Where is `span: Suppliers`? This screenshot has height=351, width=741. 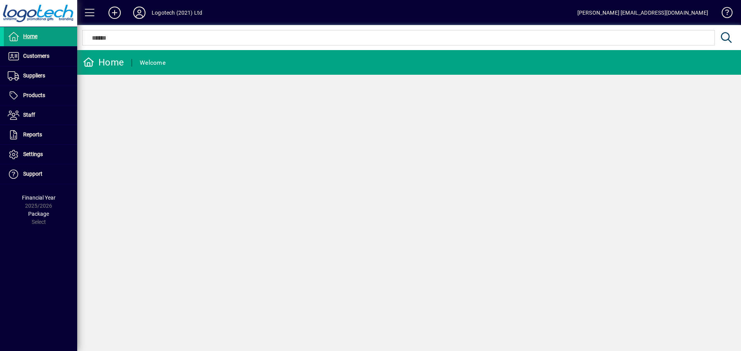 span: Suppliers is located at coordinates (34, 76).